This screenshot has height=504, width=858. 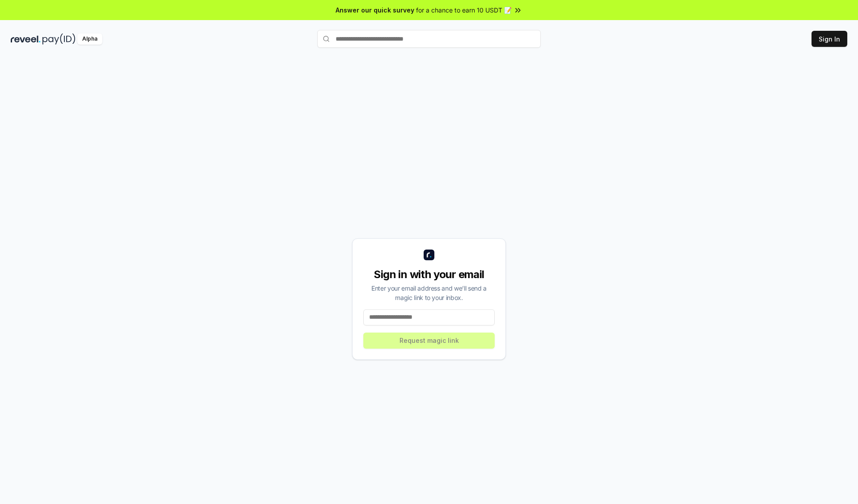 I want to click on img: logo_small, so click(x=429, y=255).